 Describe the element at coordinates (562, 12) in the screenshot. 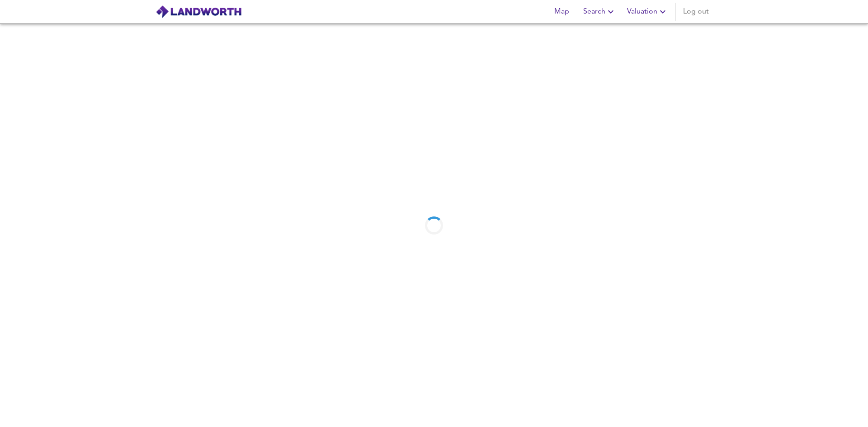

I see `span: Map` at that location.